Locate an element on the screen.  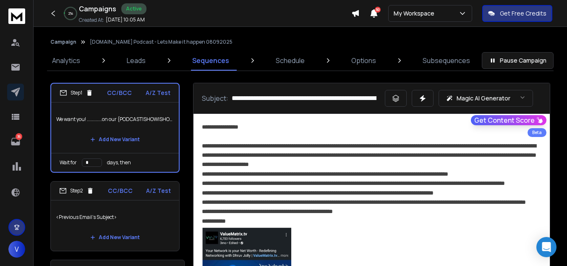
p: Subsequences is located at coordinates (446, 60).